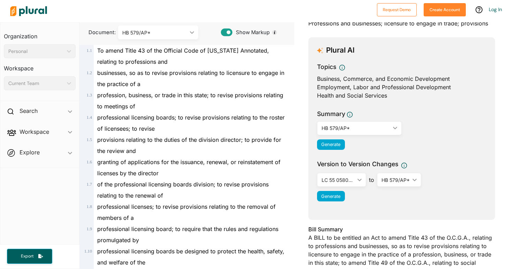 The width and height of the screenshot is (509, 269). I want to click on span: professional licensing boards; to revise provisions relating to the roster of licensees; to revise, so click(191, 123).